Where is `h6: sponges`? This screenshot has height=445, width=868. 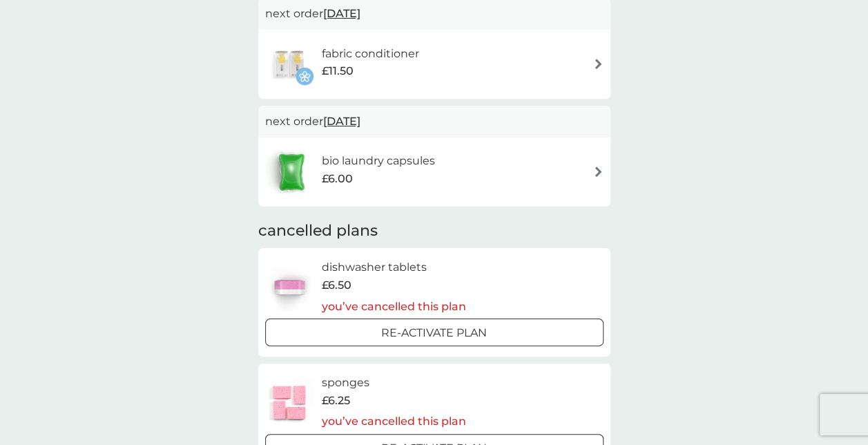 h6: sponges is located at coordinates (393, 383).